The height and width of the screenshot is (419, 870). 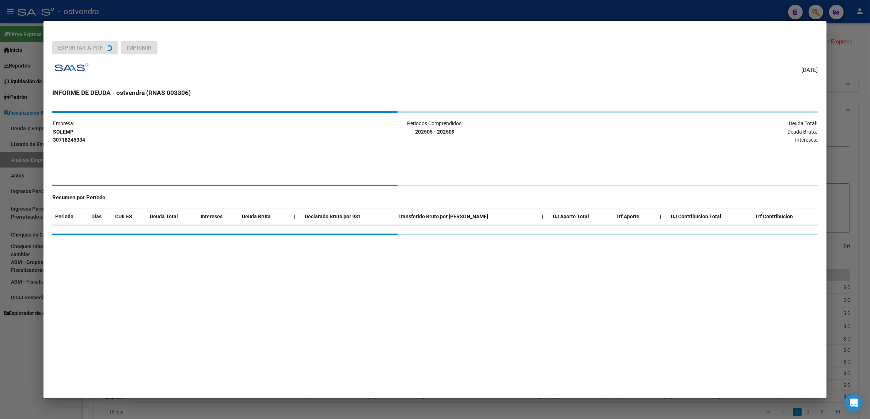 I want to click on th: Intereses, so click(x=218, y=217).